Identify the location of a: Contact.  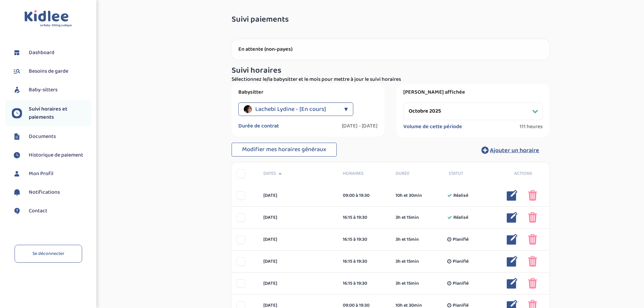
(51, 211).